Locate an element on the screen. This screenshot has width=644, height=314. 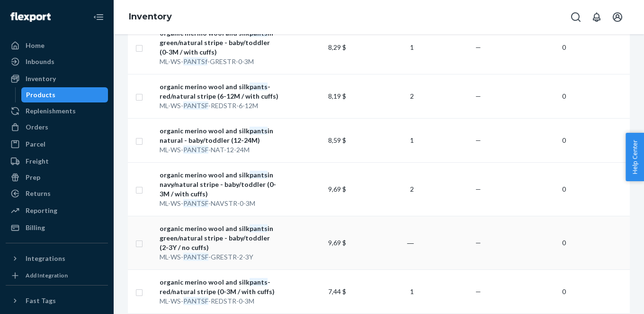
div: ML-WS- -NAT-12-24M is located at coordinates (219, 150).